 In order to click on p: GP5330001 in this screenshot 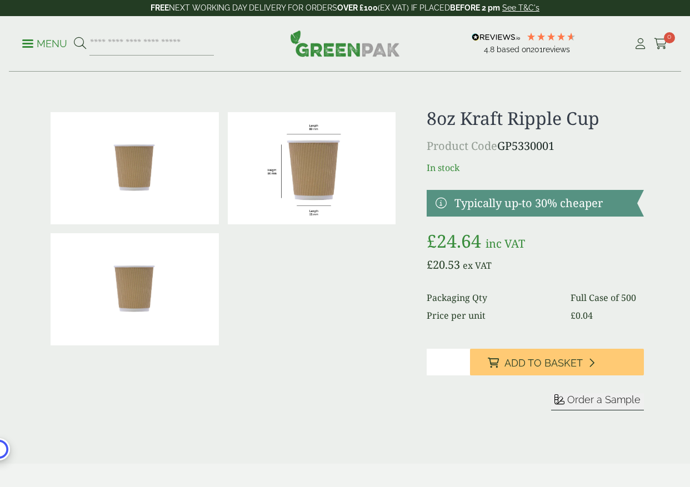, I will do `click(535, 146)`.